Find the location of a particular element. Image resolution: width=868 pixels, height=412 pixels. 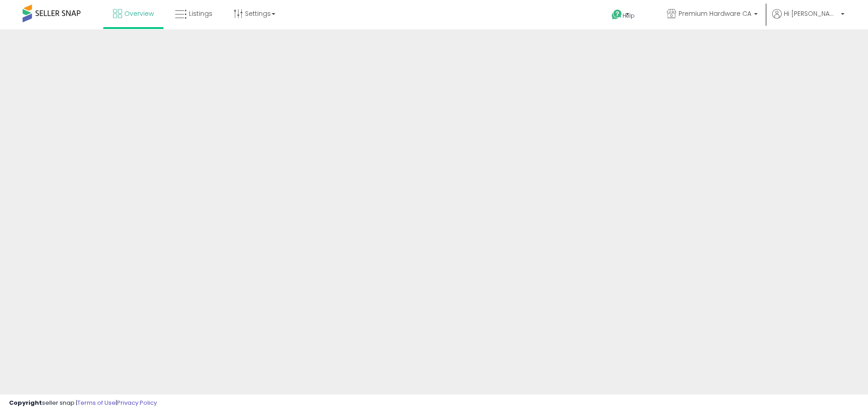

span: Listings is located at coordinates (201, 13).